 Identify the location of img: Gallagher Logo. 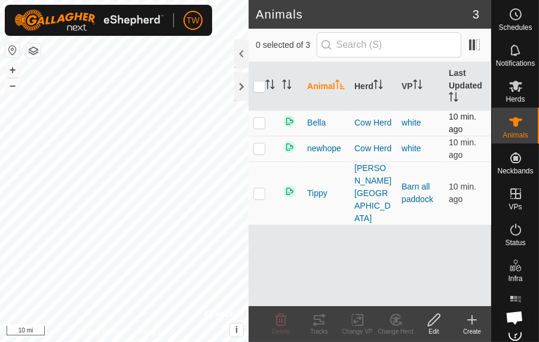
(89, 20).